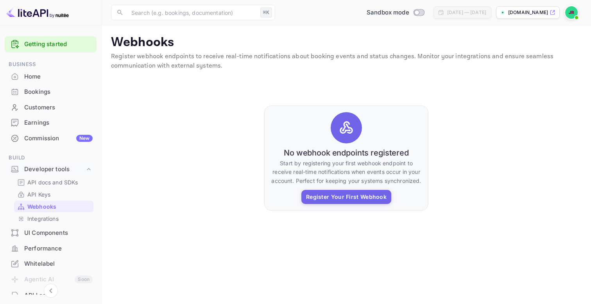 The height and width of the screenshot is (304, 591). Describe the element at coordinates (54, 194) in the screenshot. I see `a: API Keys` at that location.